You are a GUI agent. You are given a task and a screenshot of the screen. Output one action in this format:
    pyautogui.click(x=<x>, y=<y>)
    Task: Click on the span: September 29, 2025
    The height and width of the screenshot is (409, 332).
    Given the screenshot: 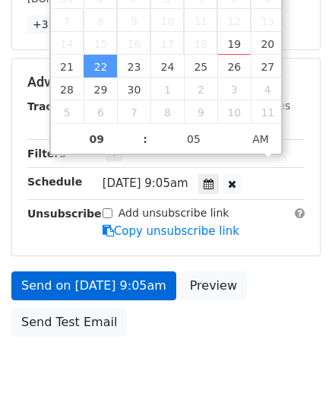 What is the action you would take?
    pyautogui.click(x=100, y=89)
    